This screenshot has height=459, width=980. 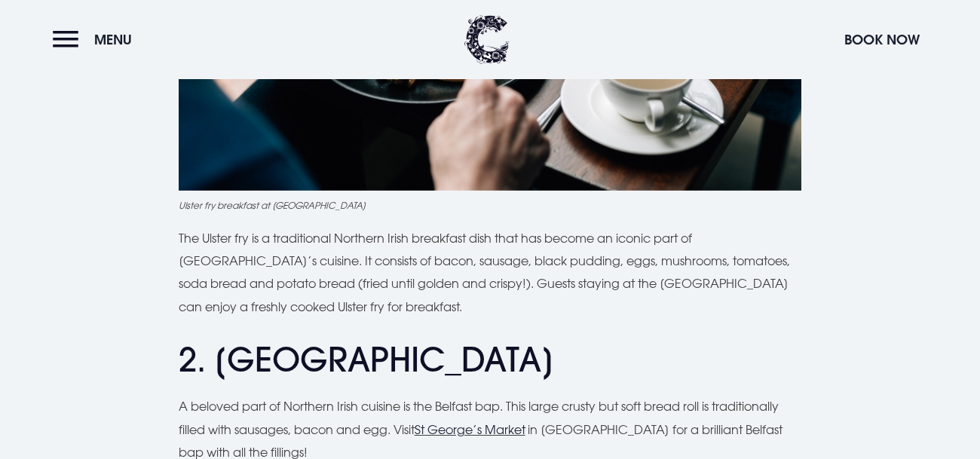 What do you see at coordinates (487, 40) in the screenshot?
I see `img: Clandeboye Lodge` at bounding box center [487, 40].